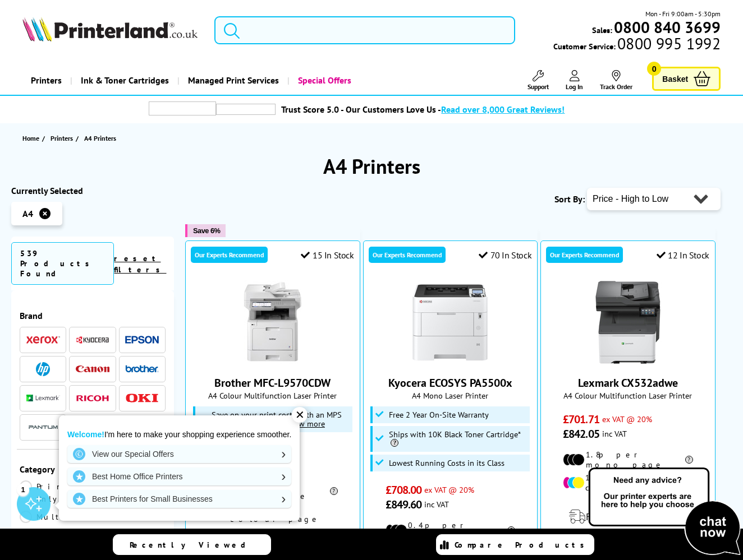 The image size is (743, 560). I want to click on a: Ricoh, so click(93, 399).